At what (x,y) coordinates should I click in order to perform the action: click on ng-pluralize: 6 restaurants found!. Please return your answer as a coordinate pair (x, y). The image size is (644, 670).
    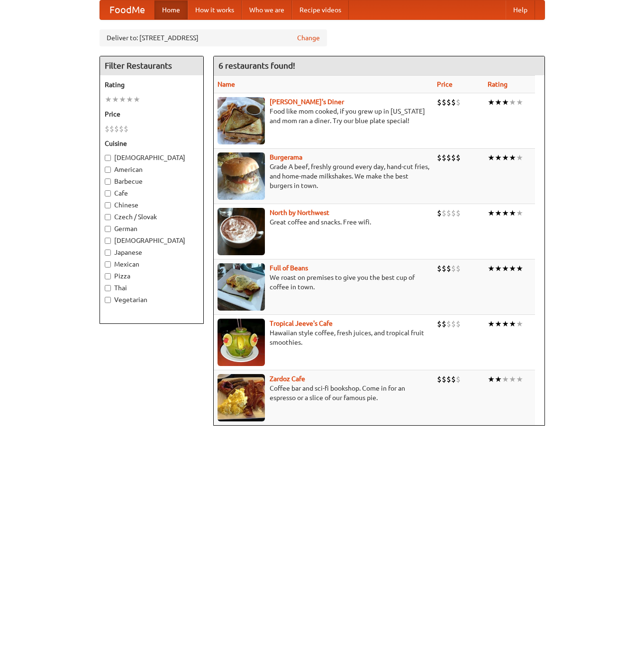
    Looking at the image, I should click on (257, 65).